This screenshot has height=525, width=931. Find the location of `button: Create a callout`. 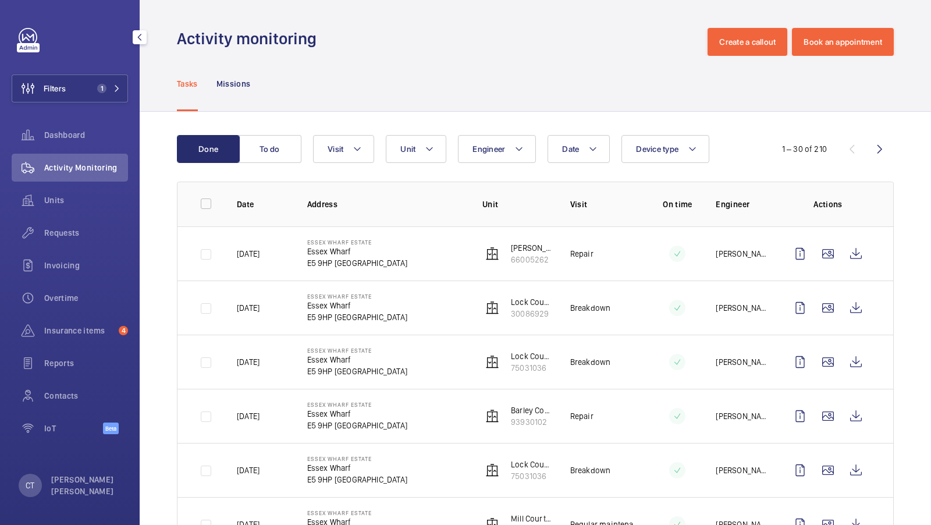

button: Create a callout is located at coordinates (747, 42).